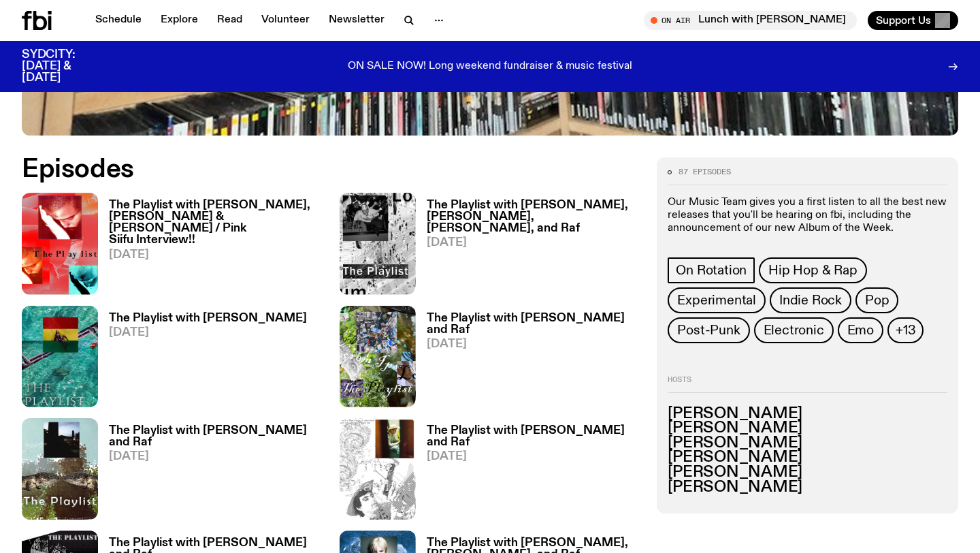  What do you see at coordinates (905, 330) in the screenshot?
I see `button: +13` at bounding box center [905, 330].